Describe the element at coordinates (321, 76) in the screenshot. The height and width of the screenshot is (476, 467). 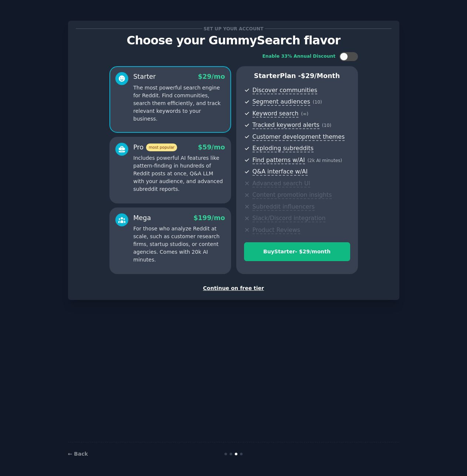
I see `span: $ 29 /month` at that location.